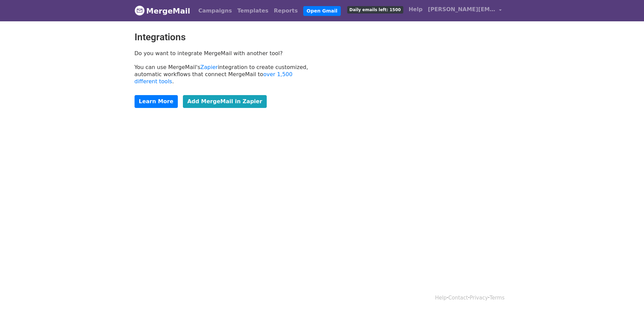  What do you see at coordinates (215, 11) in the screenshot?
I see `a: Campaigns` at bounding box center [215, 11].